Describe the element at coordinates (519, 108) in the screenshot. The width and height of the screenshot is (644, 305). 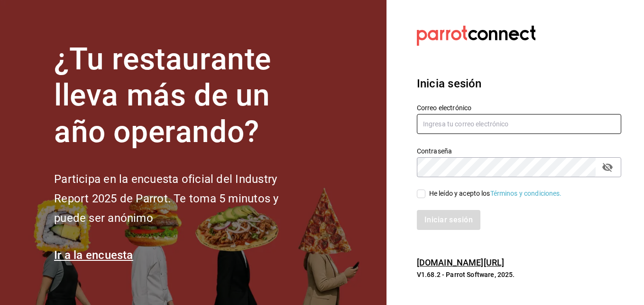
I see `label: Correo electrónico` at that location.